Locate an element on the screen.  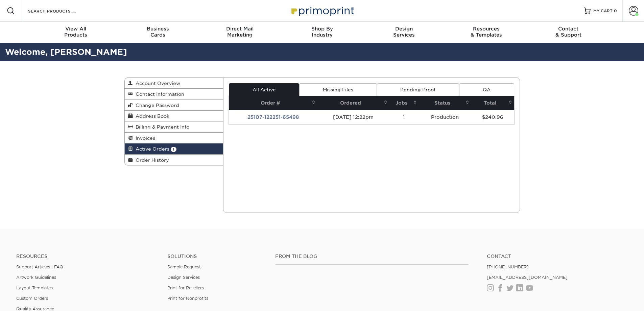
span: Design is located at coordinates (404, 29).